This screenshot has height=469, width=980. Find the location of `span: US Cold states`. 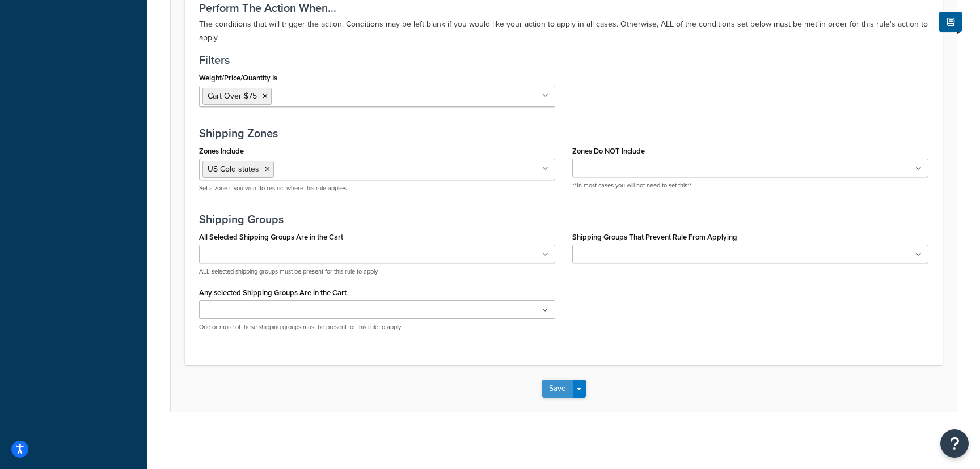

span: US Cold states is located at coordinates (233, 169).